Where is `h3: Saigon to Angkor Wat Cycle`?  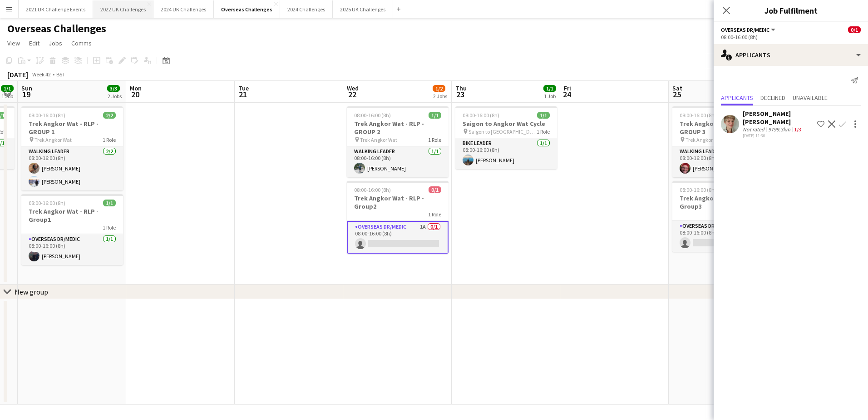 h3: Saigon to Angkor Wat Cycle is located at coordinates (506, 124).